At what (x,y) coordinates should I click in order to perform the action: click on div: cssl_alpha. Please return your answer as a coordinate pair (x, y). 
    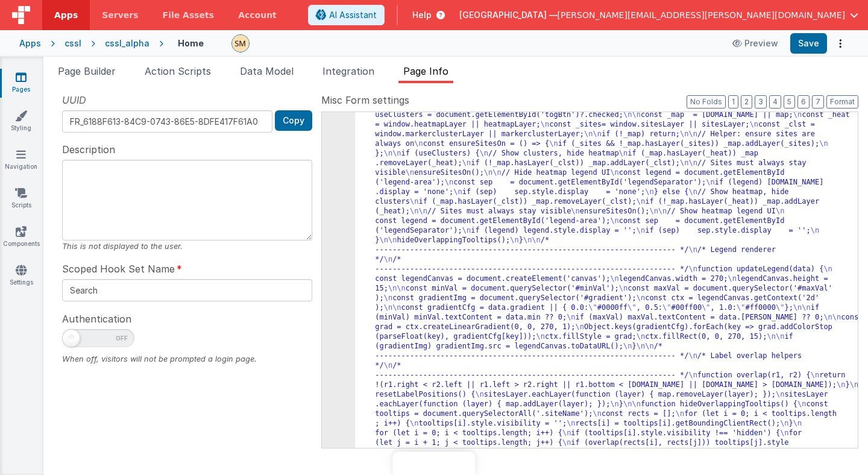
    Looking at the image, I should click on (128, 43).